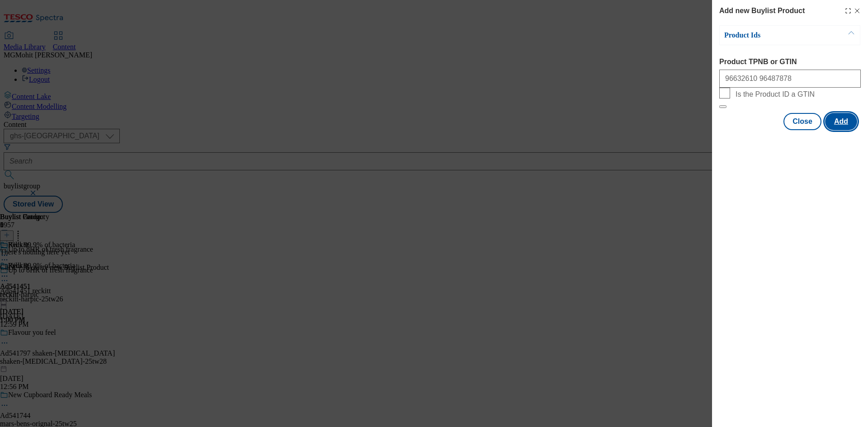 The height and width of the screenshot is (427, 868). Describe the element at coordinates (840, 121) in the screenshot. I see `button: Add` at that location.